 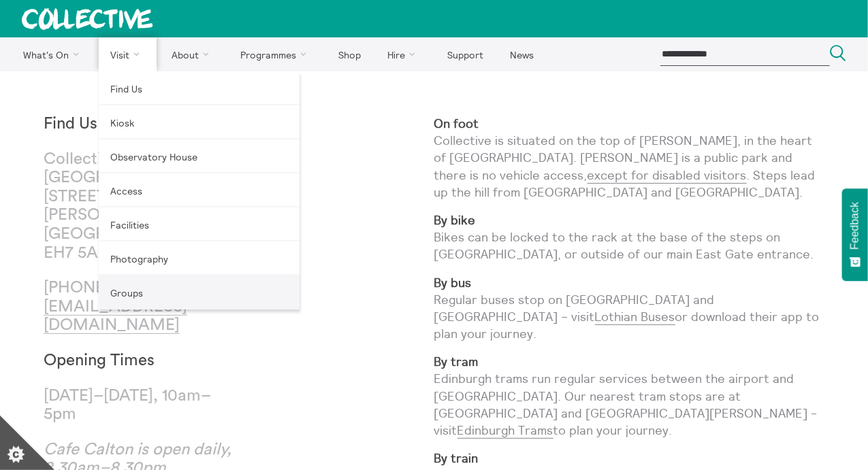 What do you see at coordinates (505, 431) in the screenshot?
I see `a: Edinburgh Trams` at bounding box center [505, 431].